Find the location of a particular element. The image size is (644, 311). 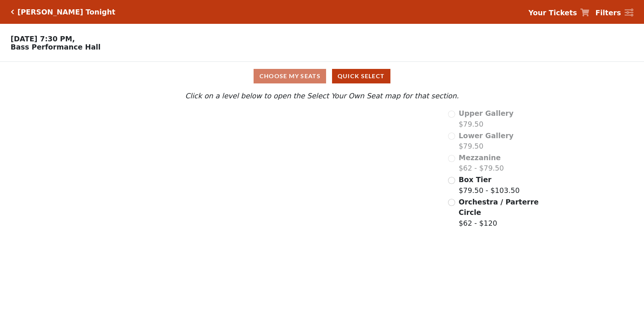

p: Click on a level below to open the Select Your Own Seat map for that section. is located at coordinates (322, 95).